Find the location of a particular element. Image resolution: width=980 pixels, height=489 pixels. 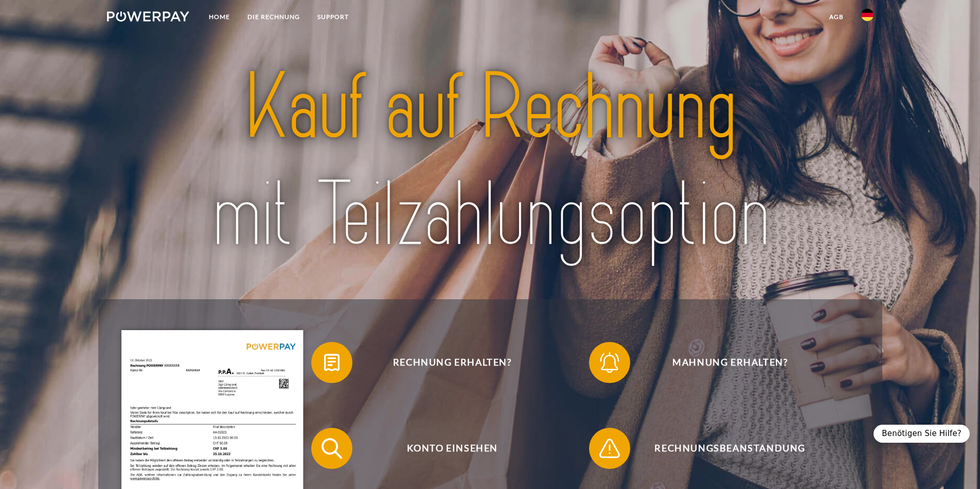

a: DIE RECHNUNG is located at coordinates (274, 17).